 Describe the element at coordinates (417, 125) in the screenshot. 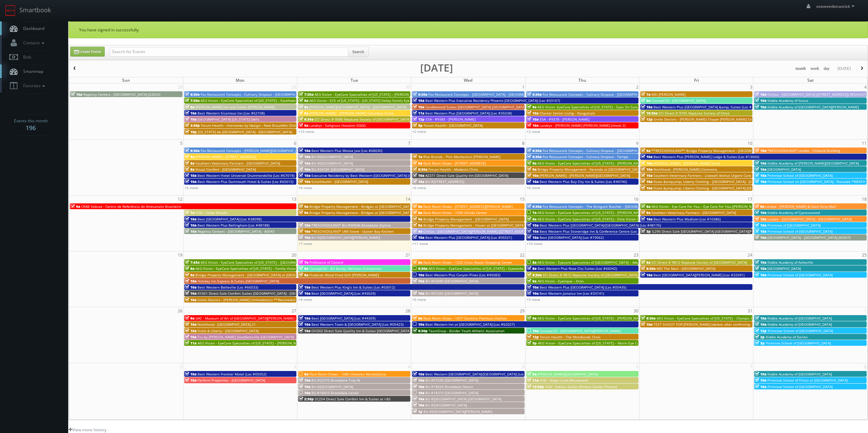

I see `span: 5p` at that location.